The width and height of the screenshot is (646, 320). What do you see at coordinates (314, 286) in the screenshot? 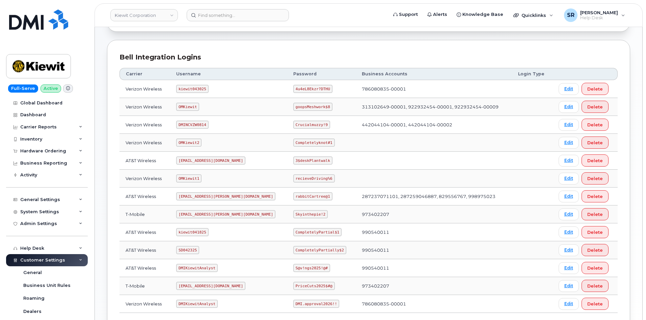
I see `code: PriceCuts2025$#@` at bounding box center [314, 286].